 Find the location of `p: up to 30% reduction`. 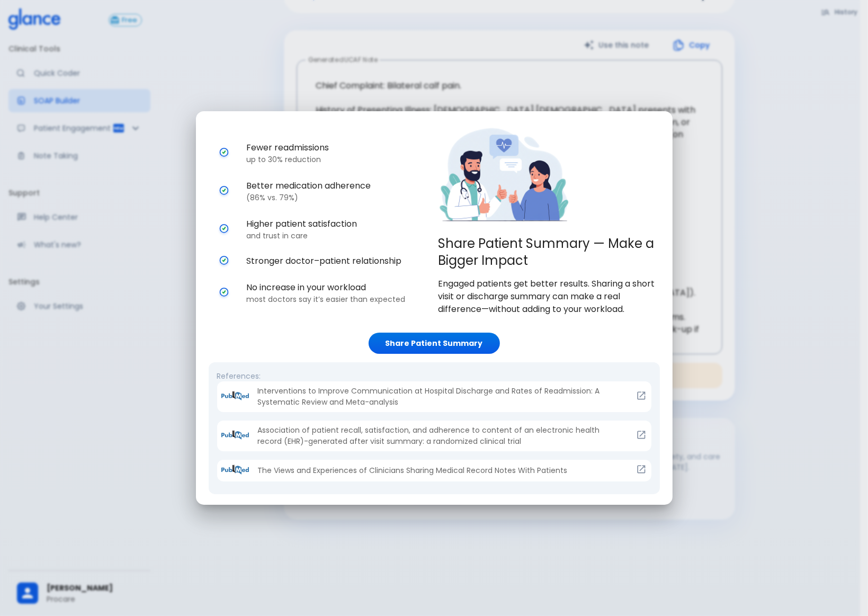

p: up to 30% reduction is located at coordinates (334, 159).